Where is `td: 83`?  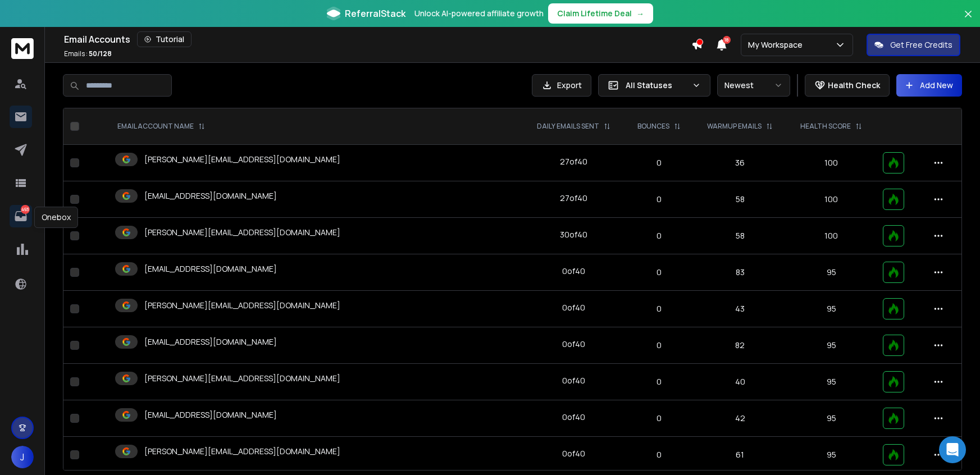 td: 83 is located at coordinates (740, 272).